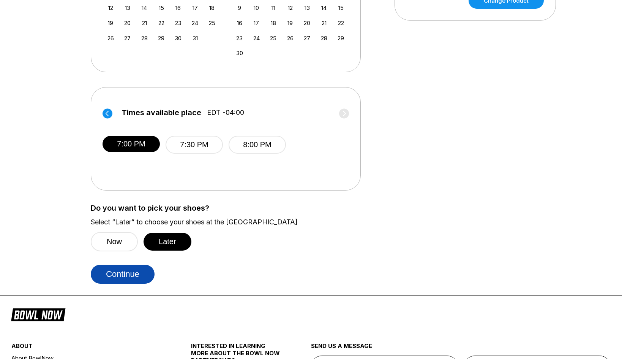  What do you see at coordinates (324, 8) in the screenshot?
I see `div: Choose Friday, November 14th, 2025` at bounding box center [324, 8].